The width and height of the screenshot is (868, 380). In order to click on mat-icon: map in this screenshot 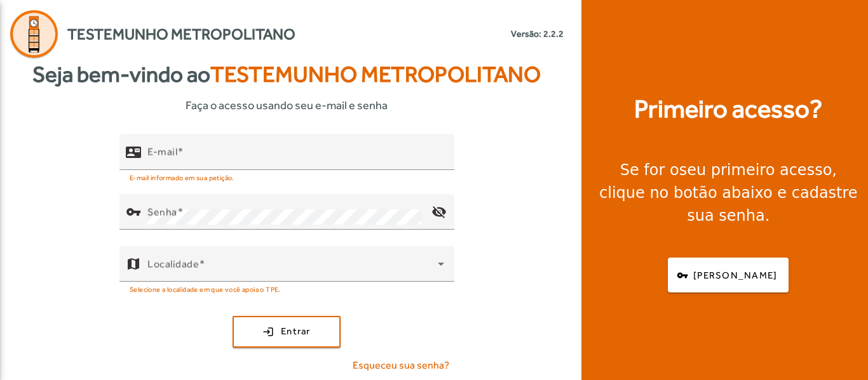, I will do `click(133, 264)`.